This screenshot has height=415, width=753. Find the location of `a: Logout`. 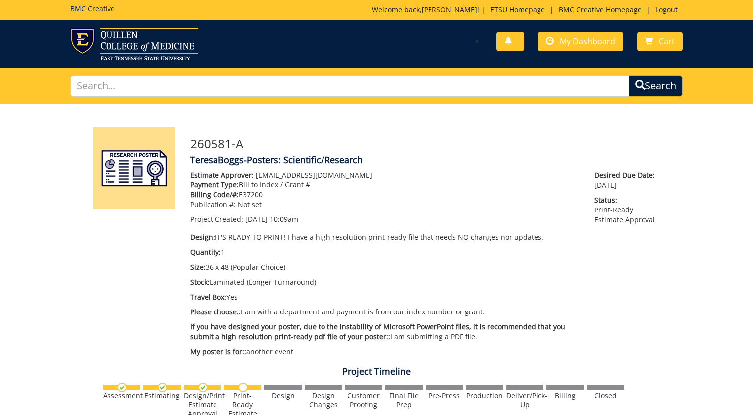

a: Logout is located at coordinates (666, 9).